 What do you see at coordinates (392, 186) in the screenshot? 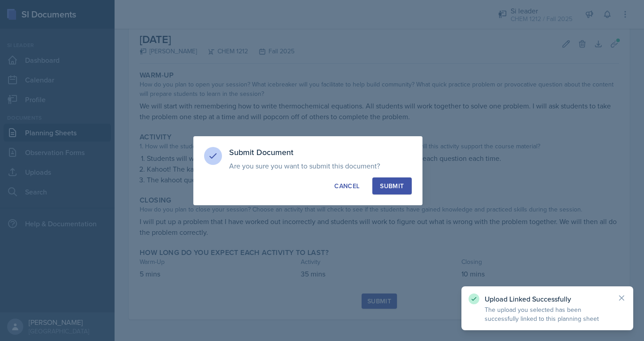
I see `button: Submit` at bounding box center [392, 186].